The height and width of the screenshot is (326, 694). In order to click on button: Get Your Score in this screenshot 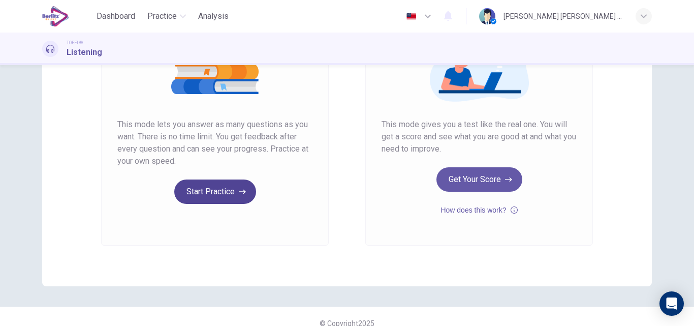, I will do `click(479, 179)`.